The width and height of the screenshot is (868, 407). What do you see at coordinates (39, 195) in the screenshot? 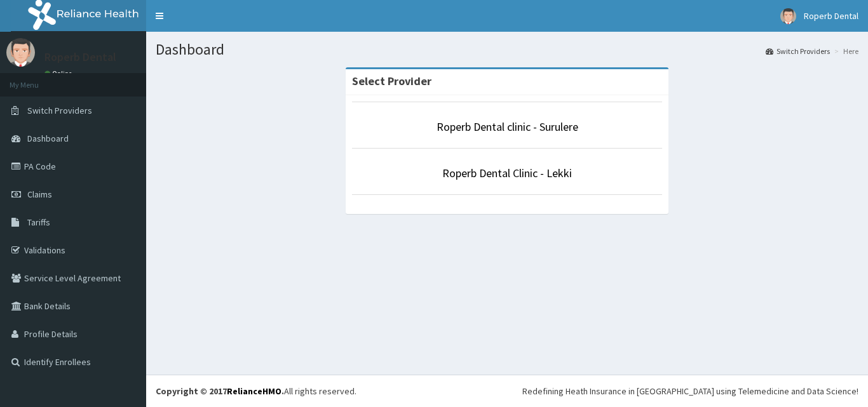
I see `span: Claims` at bounding box center [39, 195].